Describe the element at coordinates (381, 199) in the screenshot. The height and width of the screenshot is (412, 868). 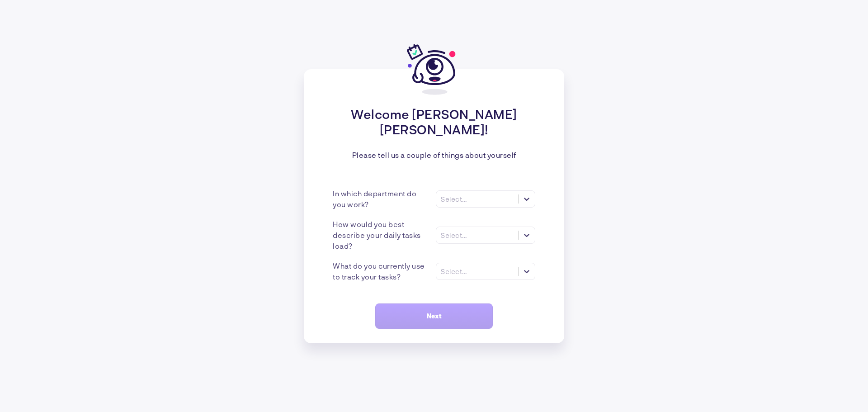
I see `div: In which department do you work?` at that location.